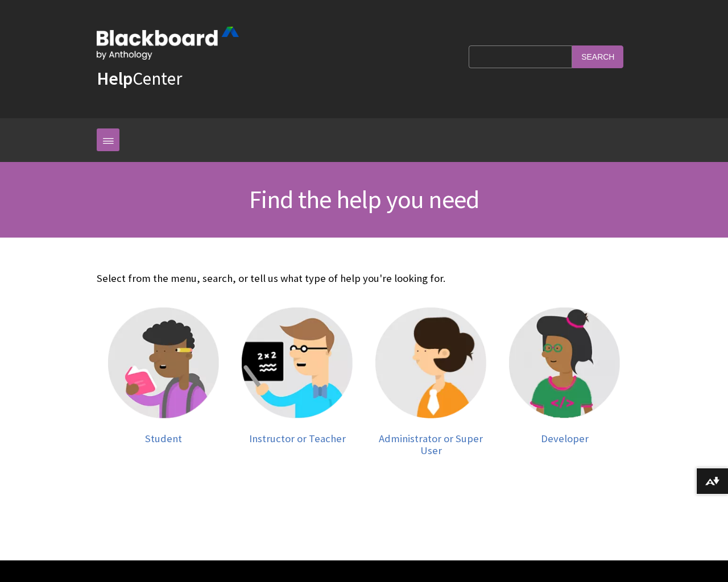  I want to click on img: Student, so click(163, 363).